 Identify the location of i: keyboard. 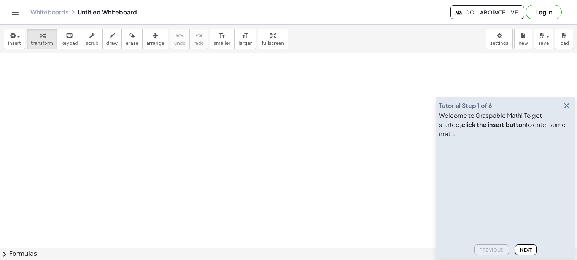
(69, 36).